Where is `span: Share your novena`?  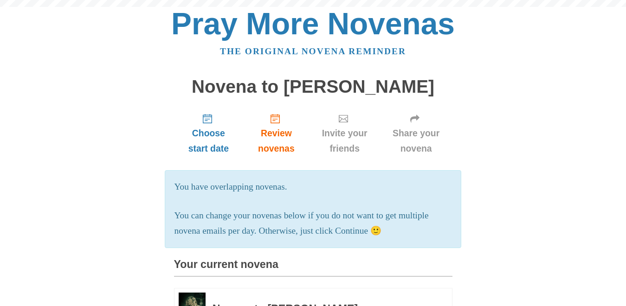 span: Share your novena is located at coordinates (416, 141).